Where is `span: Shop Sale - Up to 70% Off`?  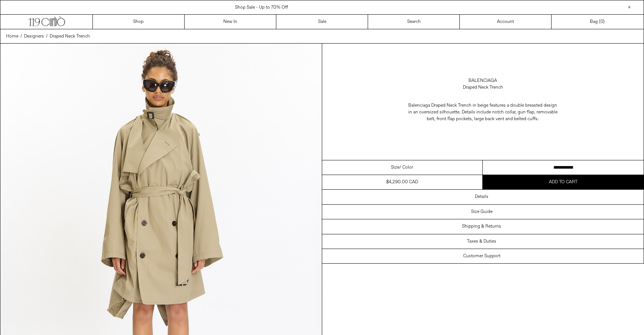 span: Shop Sale - Up to 70% Off is located at coordinates (261, 8).